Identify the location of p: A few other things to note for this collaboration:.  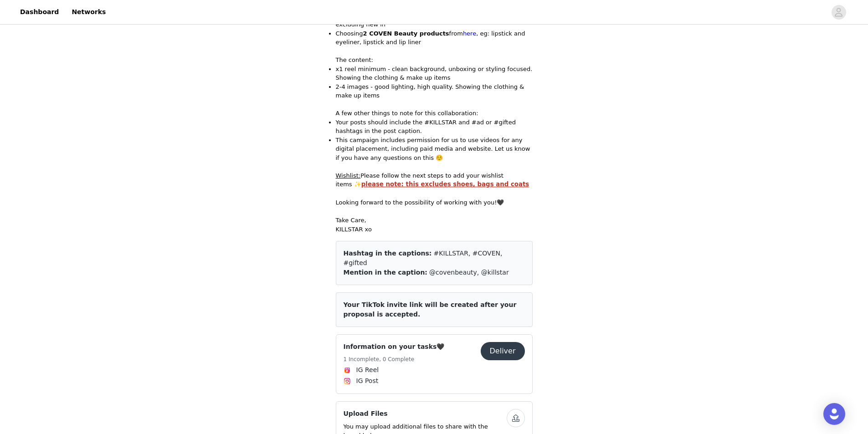
(434, 113).